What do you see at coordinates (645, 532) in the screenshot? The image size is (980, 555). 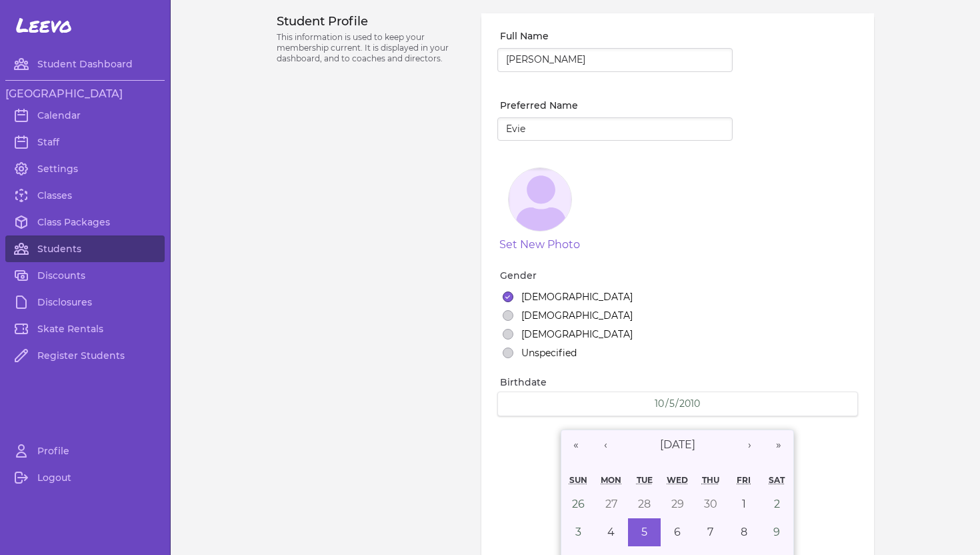 I see `button: October 5, 2010` at bounding box center [645, 532].